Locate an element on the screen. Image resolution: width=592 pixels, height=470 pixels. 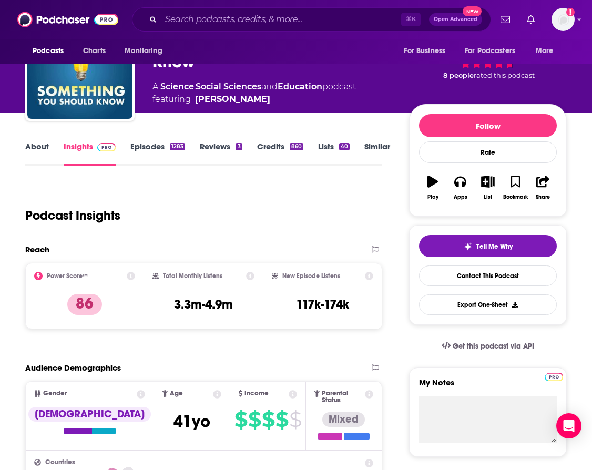
div: Rate is located at coordinates (488, 152).